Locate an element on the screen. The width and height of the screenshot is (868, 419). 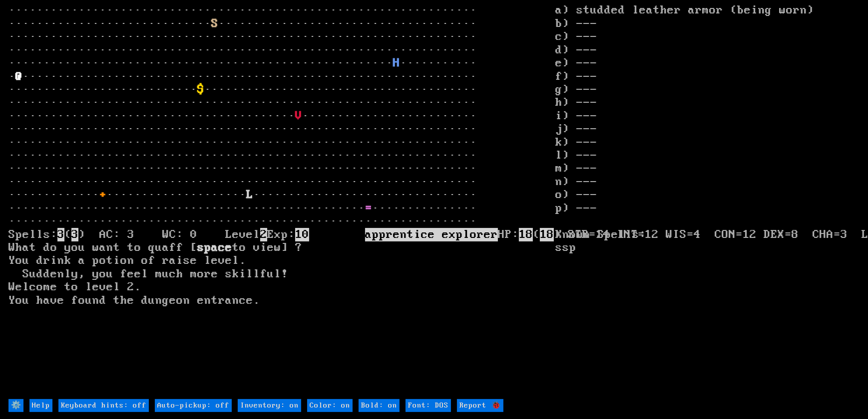
input: Inventory: on is located at coordinates (269, 406).